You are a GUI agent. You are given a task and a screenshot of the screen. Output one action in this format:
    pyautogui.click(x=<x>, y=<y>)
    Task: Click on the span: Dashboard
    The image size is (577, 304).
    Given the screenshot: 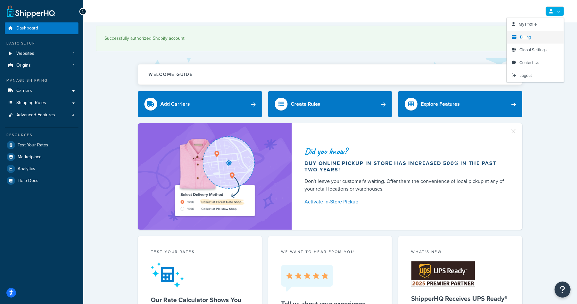 What is the action you would take?
    pyautogui.click(x=27, y=28)
    